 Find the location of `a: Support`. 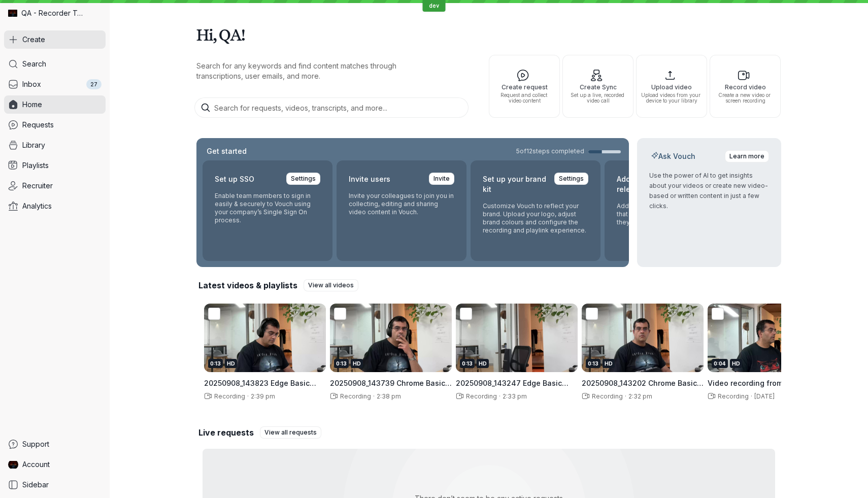

a: Support is located at coordinates (55, 444).